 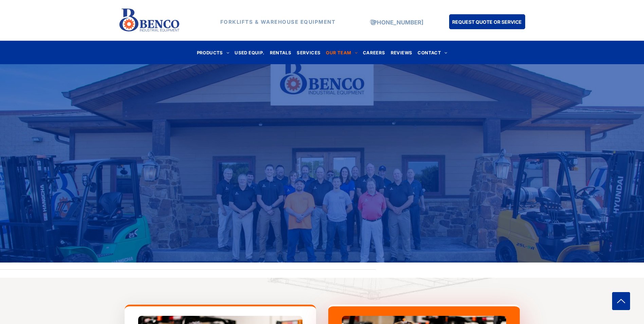 I want to click on span: REQUEST QUOTE OR SERVICE, so click(x=487, y=22).